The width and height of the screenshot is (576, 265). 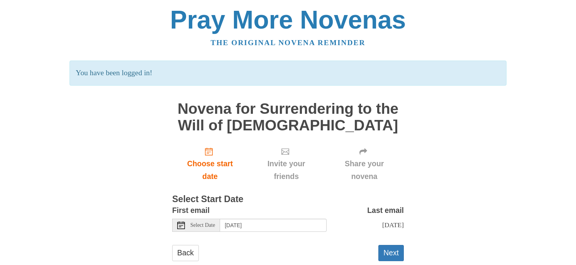 What do you see at coordinates (364, 170) in the screenshot?
I see `span: Share your novena` at bounding box center [364, 170].